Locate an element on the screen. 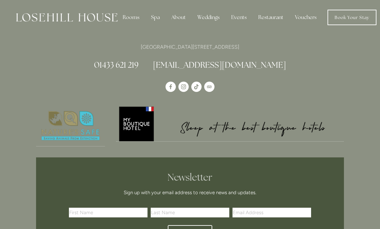 The width and height of the screenshot is (380, 229). img: Nature's Safe - Logo is located at coordinates (71, 126).